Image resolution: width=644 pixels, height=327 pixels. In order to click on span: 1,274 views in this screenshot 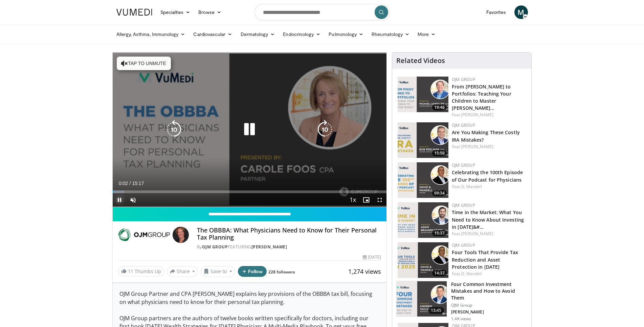, I will do `click(365, 271)`.